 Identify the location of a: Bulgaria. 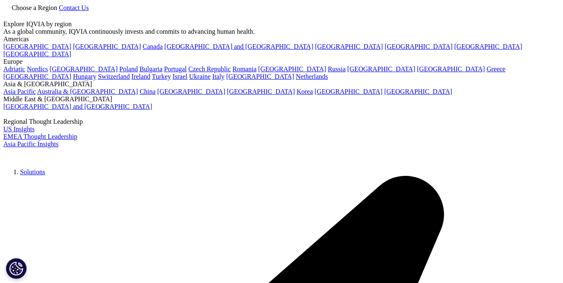
(151, 69).